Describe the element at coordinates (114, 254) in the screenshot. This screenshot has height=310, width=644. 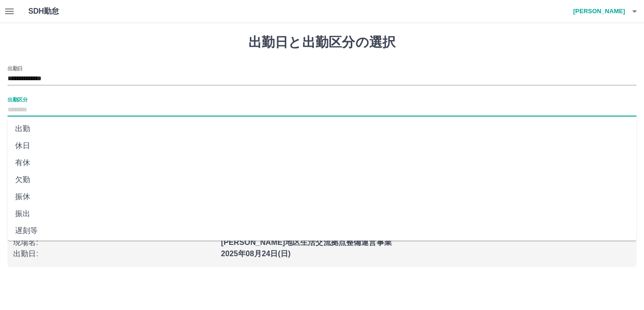
I see `p: 出勤日 :` at that location.